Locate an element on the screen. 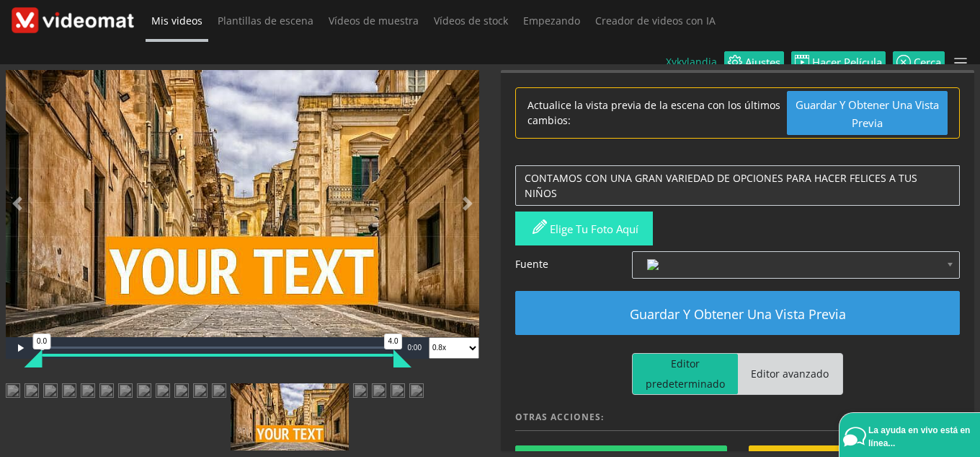 This screenshot has height=457, width=980. a: Hacer película is located at coordinates (838, 62).